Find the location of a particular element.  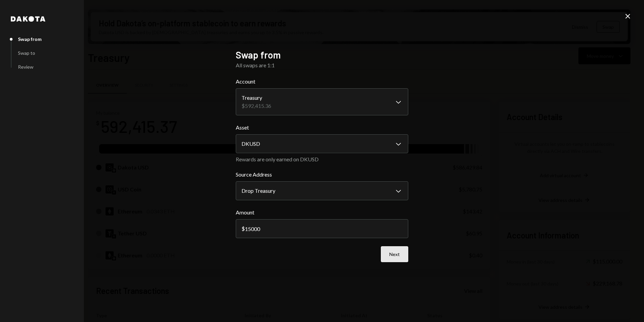

div: Review is located at coordinates (25, 67).